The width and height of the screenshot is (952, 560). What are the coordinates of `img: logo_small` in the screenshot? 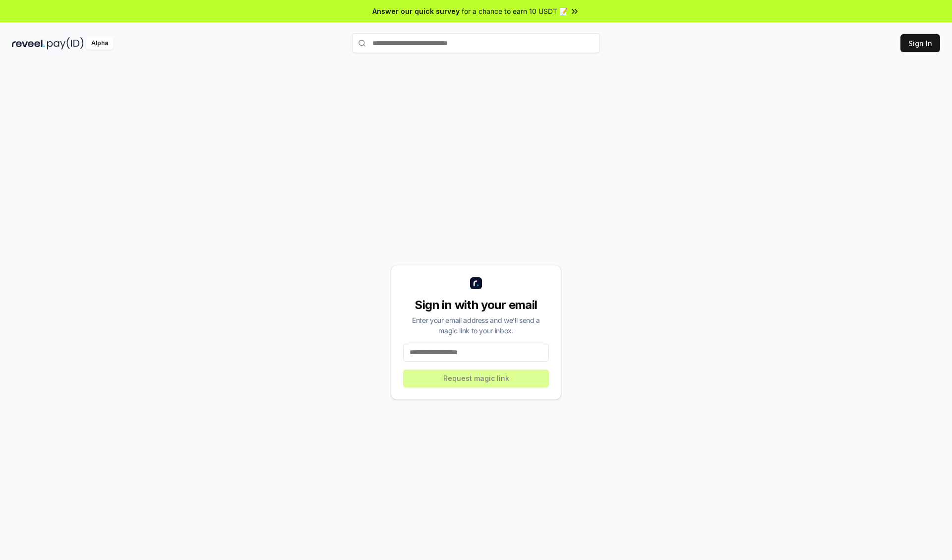 It's located at (476, 283).